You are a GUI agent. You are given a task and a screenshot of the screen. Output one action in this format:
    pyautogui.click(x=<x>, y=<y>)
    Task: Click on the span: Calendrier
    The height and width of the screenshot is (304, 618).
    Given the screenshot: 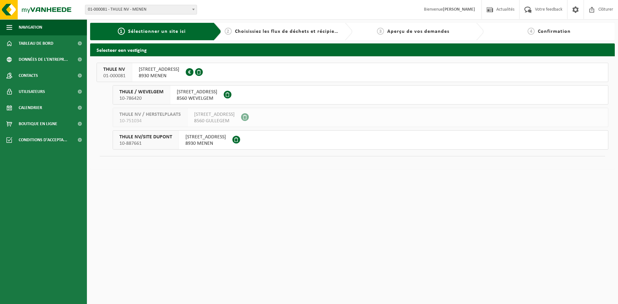 What is the action you would take?
    pyautogui.click(x=30, y=108)
    